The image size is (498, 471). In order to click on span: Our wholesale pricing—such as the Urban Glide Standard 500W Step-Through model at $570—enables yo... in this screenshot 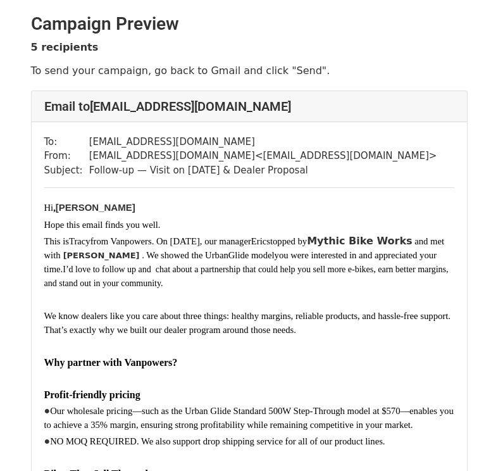, I will do `click(249, 417)`.